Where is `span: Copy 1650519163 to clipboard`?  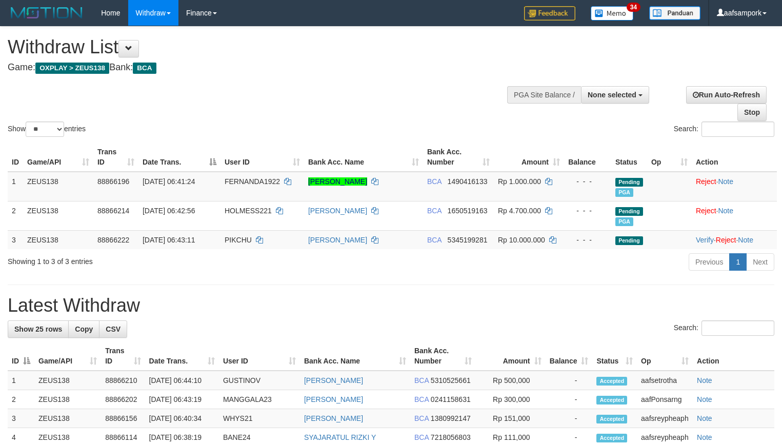 span: Copy 1650519163 to clipboard is located at coordinates (468, 211).